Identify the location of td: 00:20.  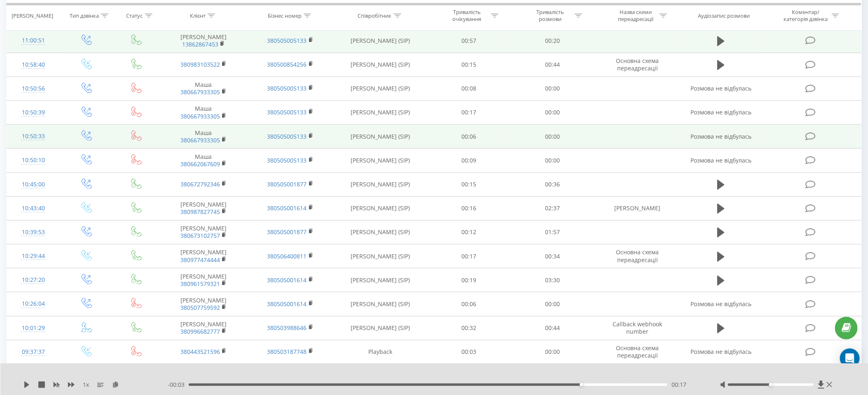
(552, 41).